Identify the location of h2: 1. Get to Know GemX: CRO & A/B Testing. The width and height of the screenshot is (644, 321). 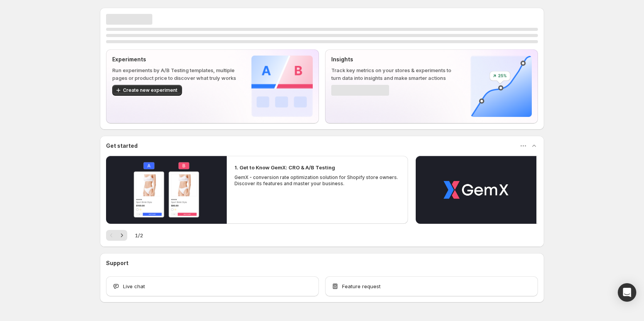
(285, 167).